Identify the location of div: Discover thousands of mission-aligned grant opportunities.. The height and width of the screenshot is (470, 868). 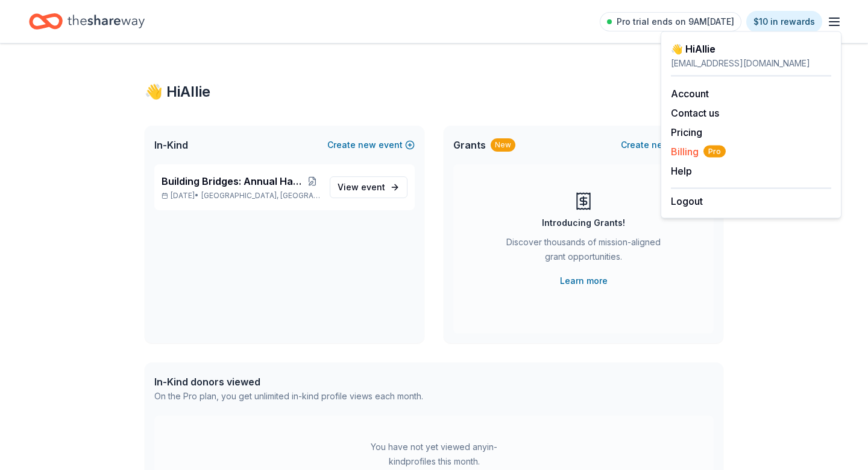
(583, 252).